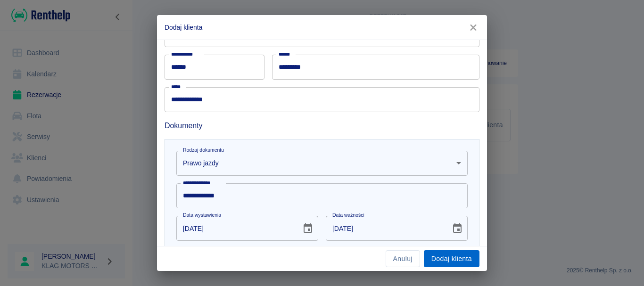 The image size is (644, 286). What do you see at coordinates (322, 27) in the screenshot?
I see `h2: Dodaj klienta` at bounding box center [322, 27].